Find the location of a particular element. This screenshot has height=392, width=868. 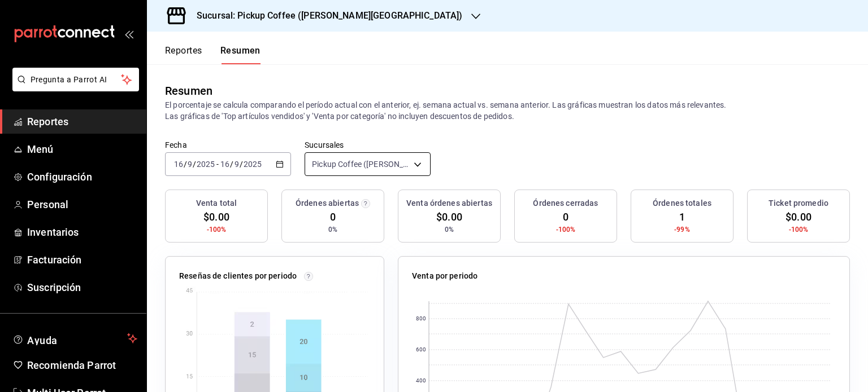

span: Personal is located at coordinates (82, 204).